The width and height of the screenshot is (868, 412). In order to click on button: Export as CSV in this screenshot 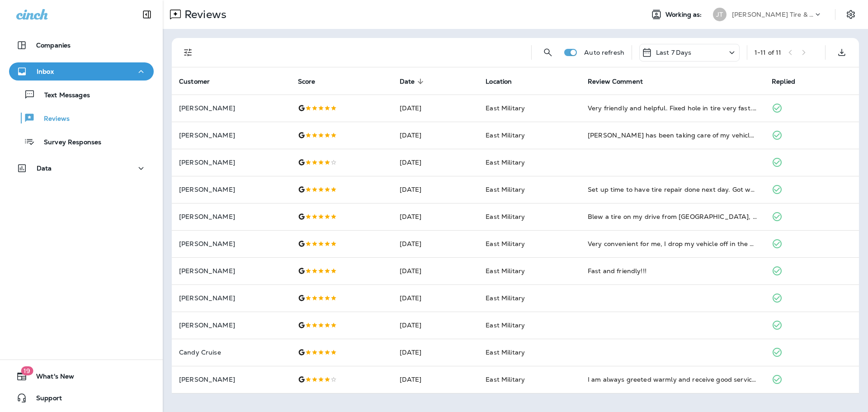, I will do `click(842, 53)`.